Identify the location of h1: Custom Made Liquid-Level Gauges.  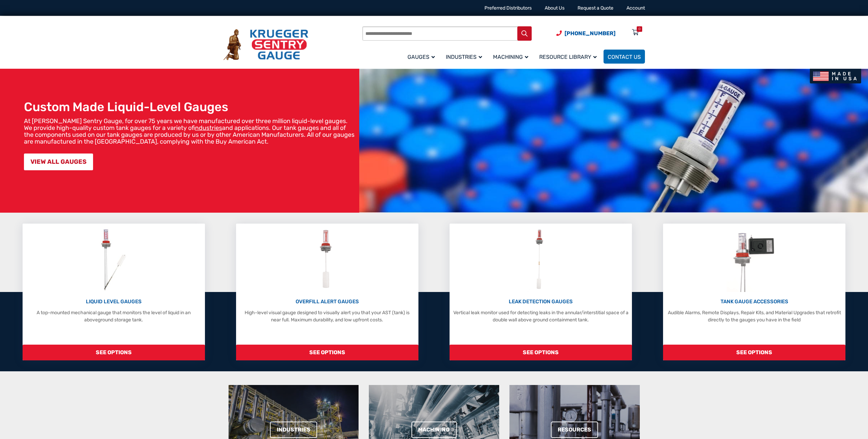
(190, 107).